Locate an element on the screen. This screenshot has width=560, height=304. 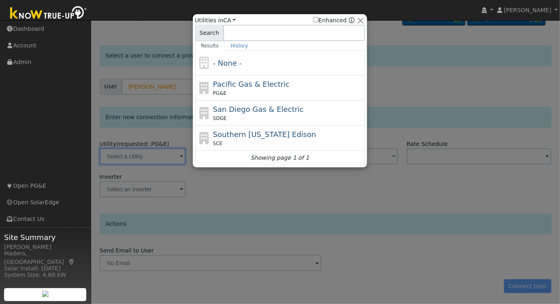
img: retrieve is located at coordinates (45, 294).